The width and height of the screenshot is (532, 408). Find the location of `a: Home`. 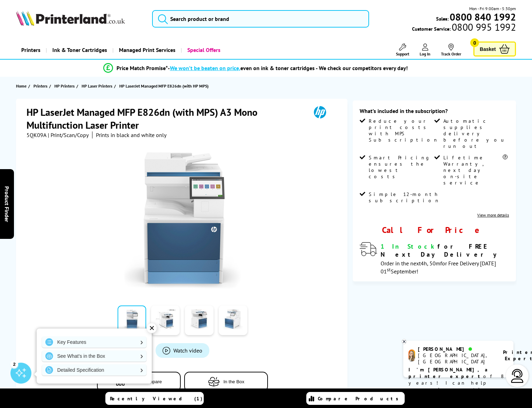

a: Home is located at coordinates (22, 86).